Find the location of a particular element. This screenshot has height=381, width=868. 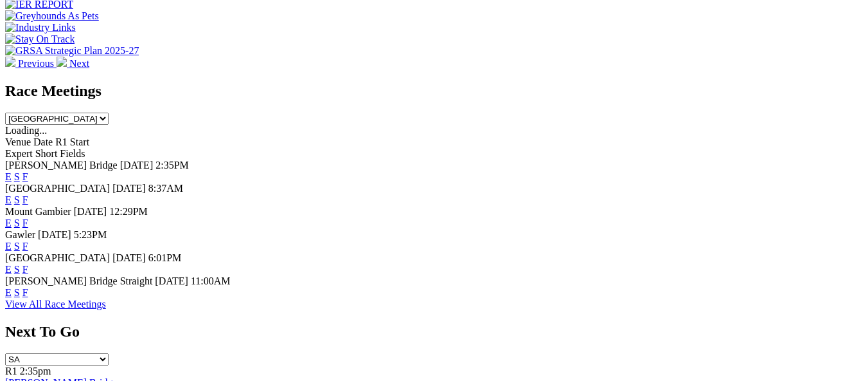

img: GRSA Strategic Plan 2025-27 is located at coordinates (72, 51).